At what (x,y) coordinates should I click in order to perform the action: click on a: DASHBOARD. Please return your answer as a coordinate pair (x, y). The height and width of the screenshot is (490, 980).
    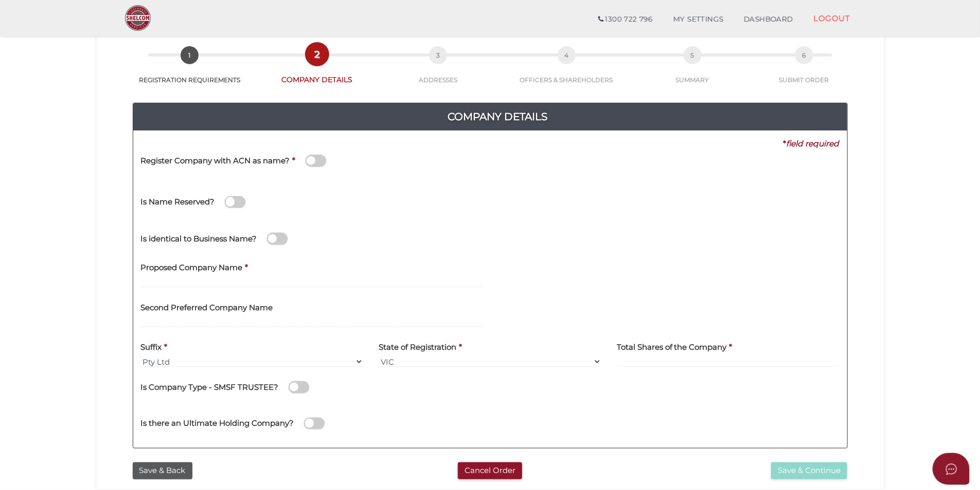
    Looking at the image, I should click on (769, 20).